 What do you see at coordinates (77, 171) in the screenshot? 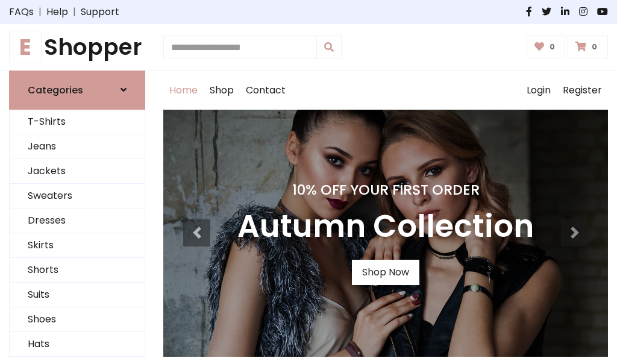
I see `a: Jackets` at bounding box center [77, 171].